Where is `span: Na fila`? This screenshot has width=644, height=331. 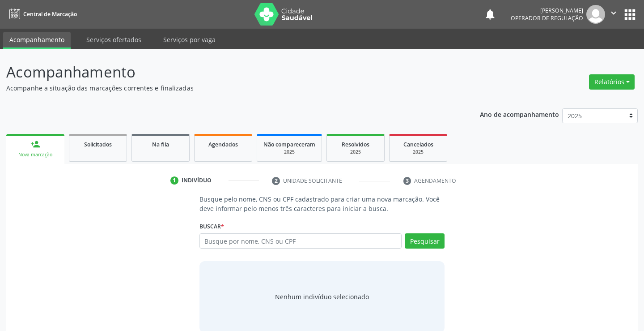
span: Na fila is located at coordinates (161, 144).